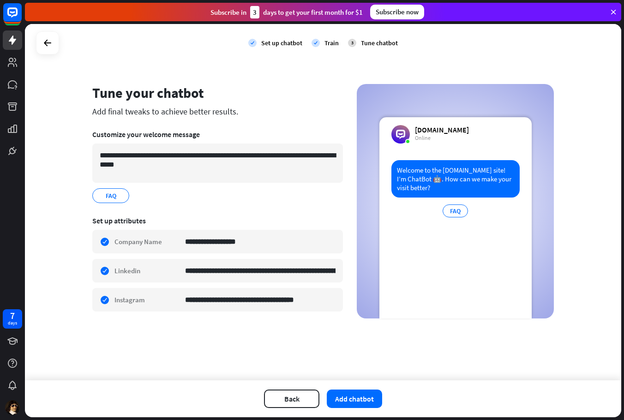 The height and width of the screenshot is (420, 624). Describe the element at coordinates (331, 43) in the screenshot. I see `div: Train` at that location.